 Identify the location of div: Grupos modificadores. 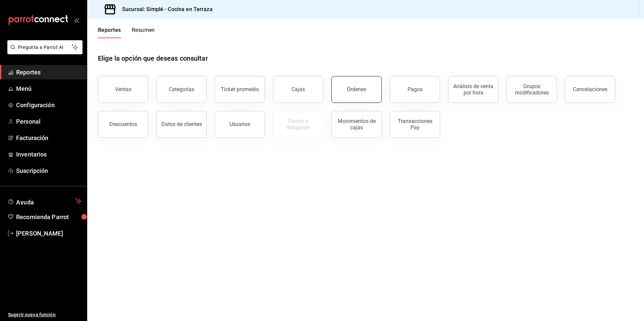
(532, 89).